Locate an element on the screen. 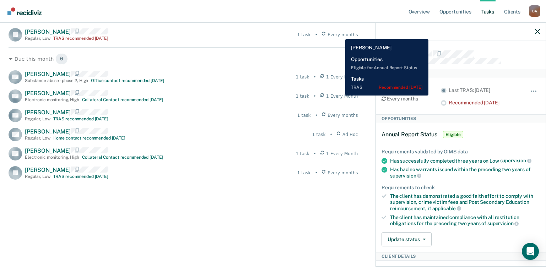 The image size is (546, 267). img: Recidiviz is located at coordinates (25, 11).